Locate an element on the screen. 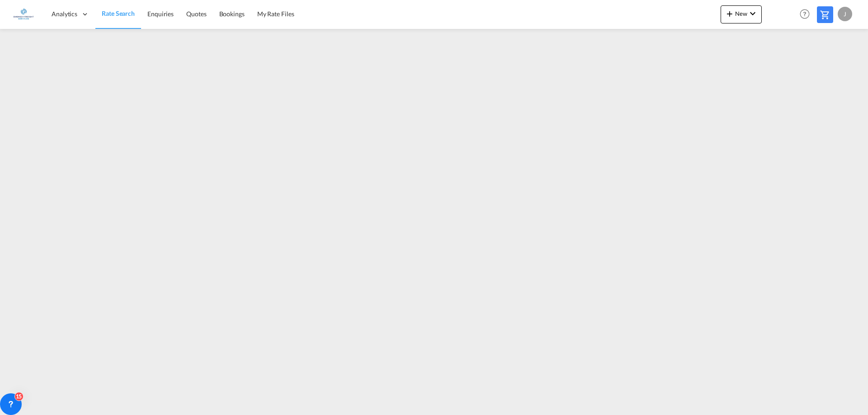 The width and height of the screenshot is (868, 415). img: e1326340b7c511ef854e8d6a806141ad.jpg is located at coordinates (23, 14).